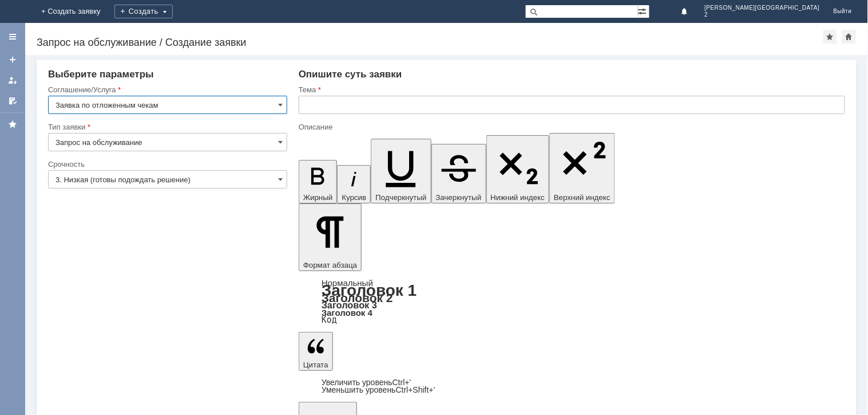 The width and height of the screenshot is (868, 415). What do you see at coordinates (166, 164) in the screenshot?
I see `div: Срочность` at bounding box center [166, 164].